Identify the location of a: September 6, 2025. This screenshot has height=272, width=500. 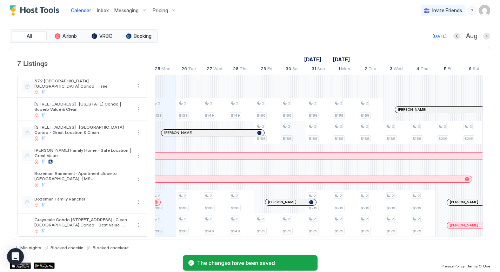
(474, 69).